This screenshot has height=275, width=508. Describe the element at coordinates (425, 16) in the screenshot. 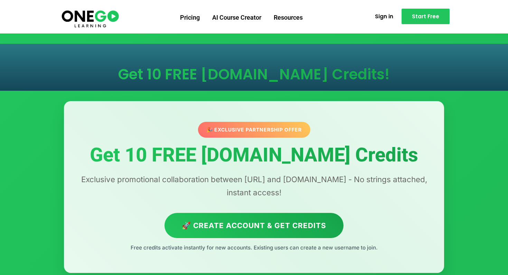

I see `span: Start Free` at that location.